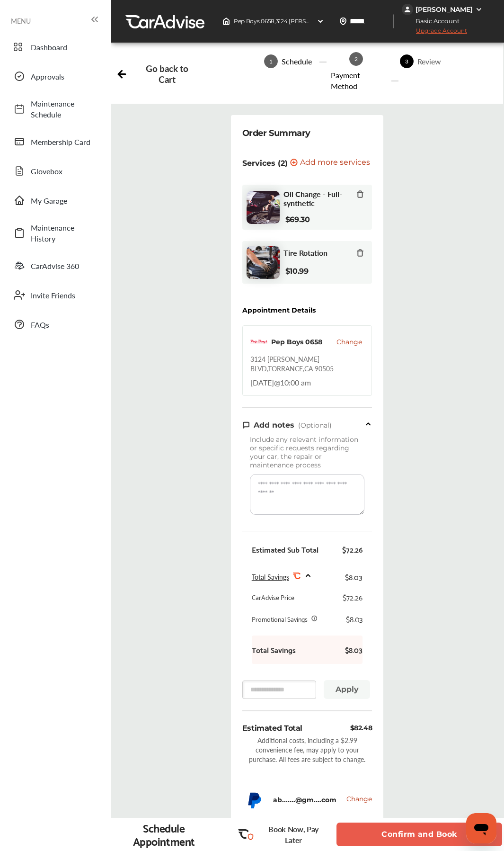  Describe the element at coordinates (274, 649) in the screenshot. I see `b: Total Savings` at that location.